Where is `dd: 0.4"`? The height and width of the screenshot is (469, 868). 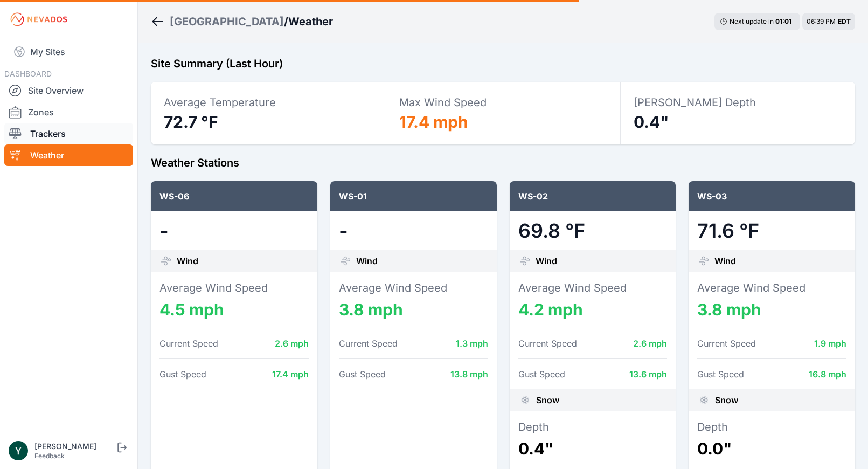
dd: 0.4" is located at coordinates (593, 449).